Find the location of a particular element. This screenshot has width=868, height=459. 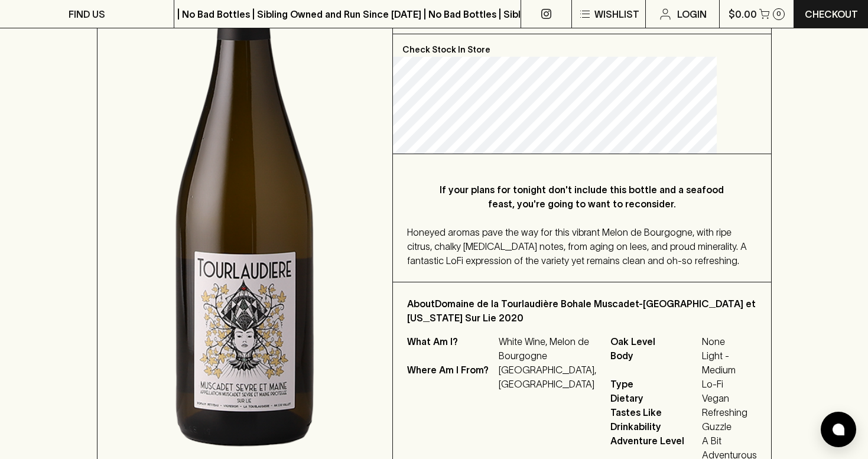

p: If your plans for tonight don't include this bottle and a seafood feast, you're going to want to ... is located at coordinates (582, 197).